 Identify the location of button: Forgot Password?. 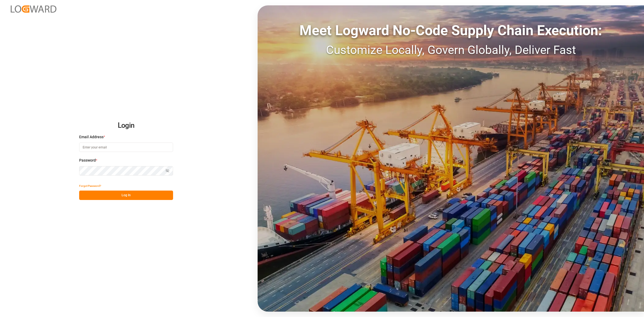
(91, 186).